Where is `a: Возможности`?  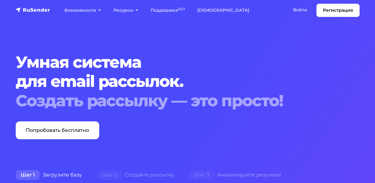
a: Возможности is located at coordinates (83, 10).